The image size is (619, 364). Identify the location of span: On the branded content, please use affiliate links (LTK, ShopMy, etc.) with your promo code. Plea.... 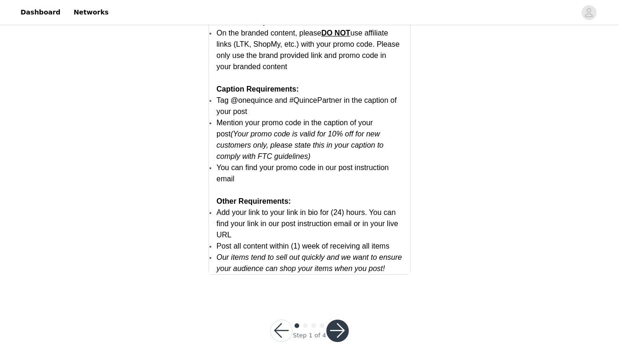
(309, 50).